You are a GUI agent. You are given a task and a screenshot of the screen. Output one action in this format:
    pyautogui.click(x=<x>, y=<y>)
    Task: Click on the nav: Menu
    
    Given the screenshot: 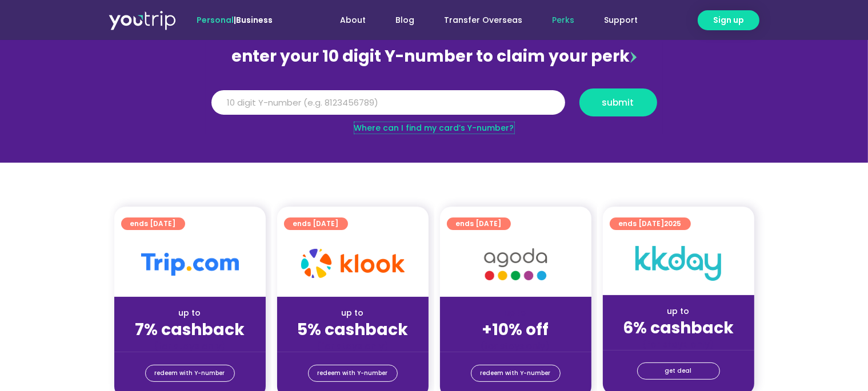 What is the action you would take?
    pyautogui.click(x=479, y=20)
    